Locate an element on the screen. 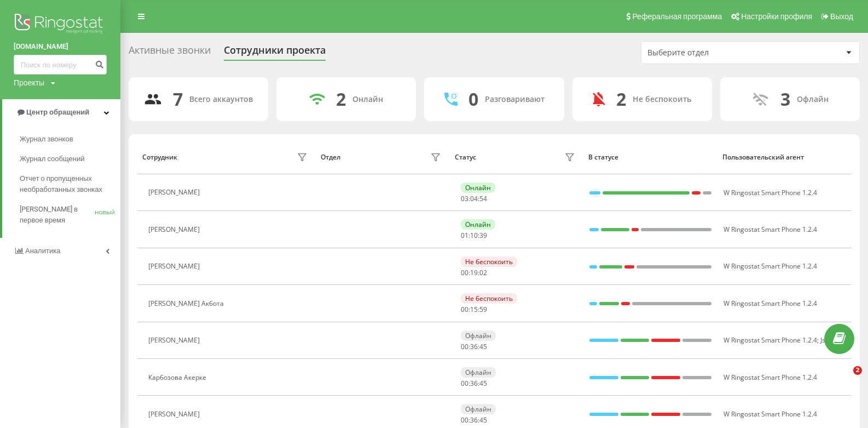 Image resolution: width=868 pixels, height=428 pixels. a: Центр обращений is located at coordinates (62, 112).